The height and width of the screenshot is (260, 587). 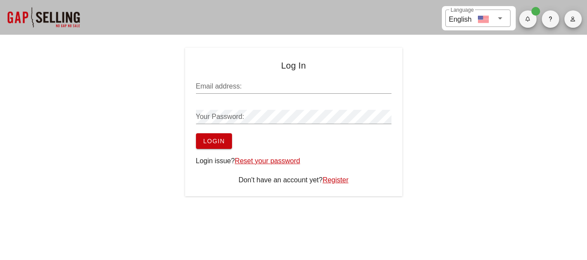 What do you see at coordinates (294, 66) in the screenshot?
I see `h4: Log In` at bounding box center [294, 66].